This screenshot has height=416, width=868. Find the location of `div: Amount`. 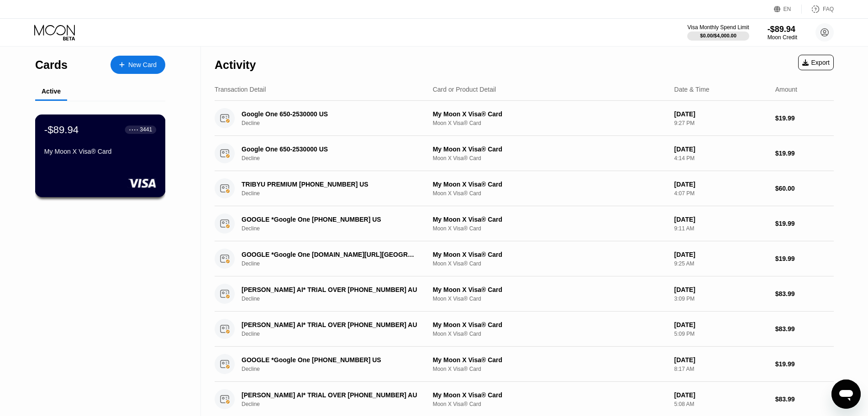

div: Amount is located at coordinates (786, 90).